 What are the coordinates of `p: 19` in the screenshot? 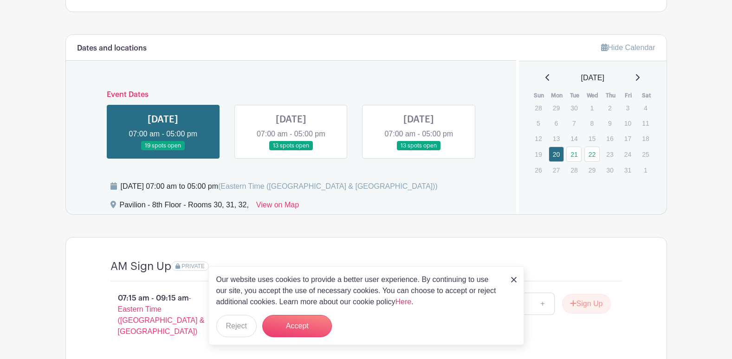 It's located at (538, 154).